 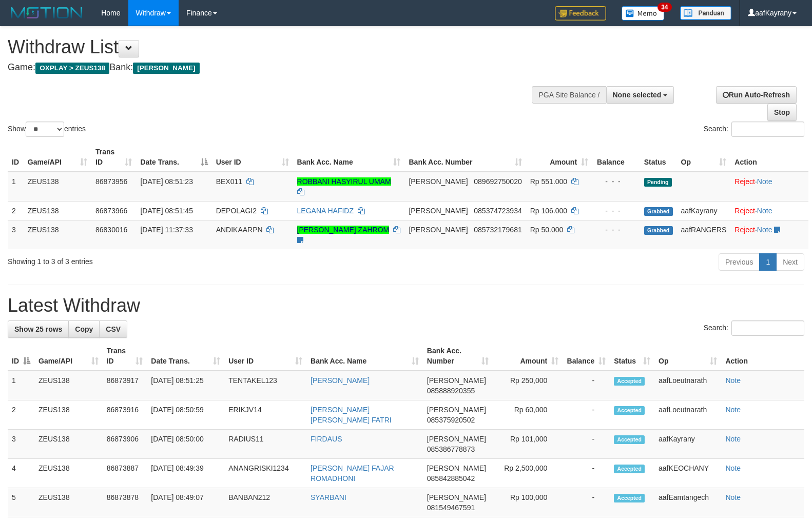 I want to click on td: aafKEOCHANY, so click(x=688, y=474).